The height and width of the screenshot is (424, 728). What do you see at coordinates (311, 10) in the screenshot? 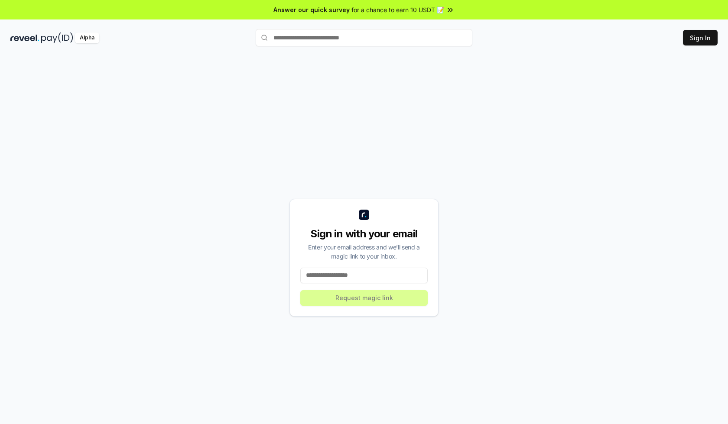
I see `span: Answer our quick survey` at bounding box center [311, 10].